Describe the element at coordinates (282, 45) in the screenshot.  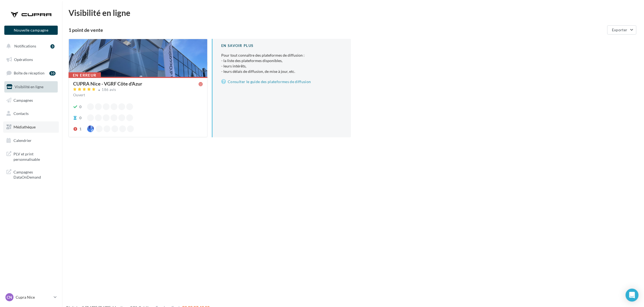
I see `div: En savoir plus` at that location.